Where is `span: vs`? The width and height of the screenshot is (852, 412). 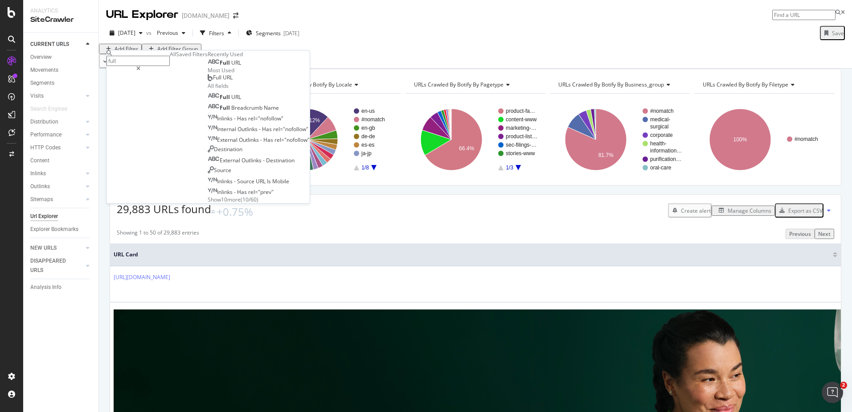
span: vs is located at coordinates (150, 33).